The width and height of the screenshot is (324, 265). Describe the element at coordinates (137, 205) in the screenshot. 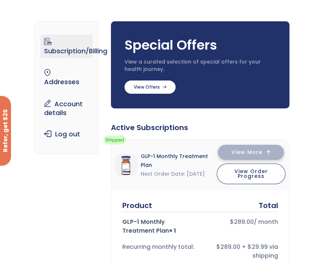

I see `div: Product` at that location.